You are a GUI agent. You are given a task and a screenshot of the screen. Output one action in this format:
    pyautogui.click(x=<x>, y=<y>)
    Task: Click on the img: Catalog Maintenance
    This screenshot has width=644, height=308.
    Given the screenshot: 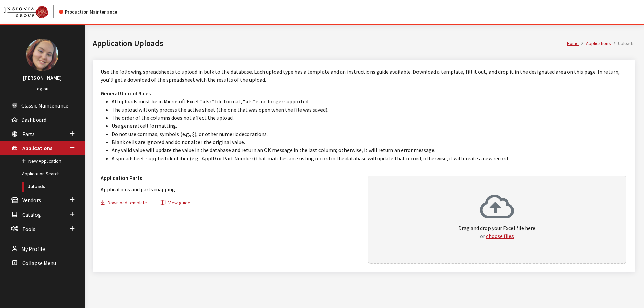 What is the action you would take?
    pyautogui.click(x=26, y=12)
    